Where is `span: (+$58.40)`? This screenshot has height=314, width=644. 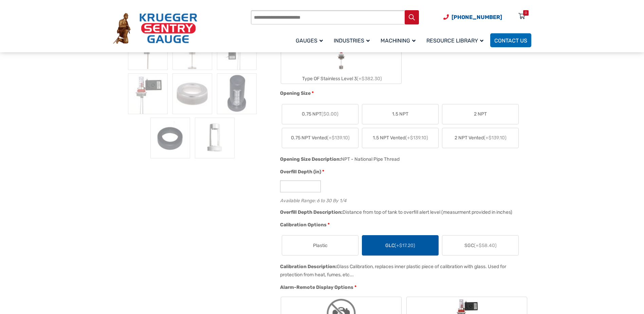
span: (+$58.40) is located at coordinates (485, 245).